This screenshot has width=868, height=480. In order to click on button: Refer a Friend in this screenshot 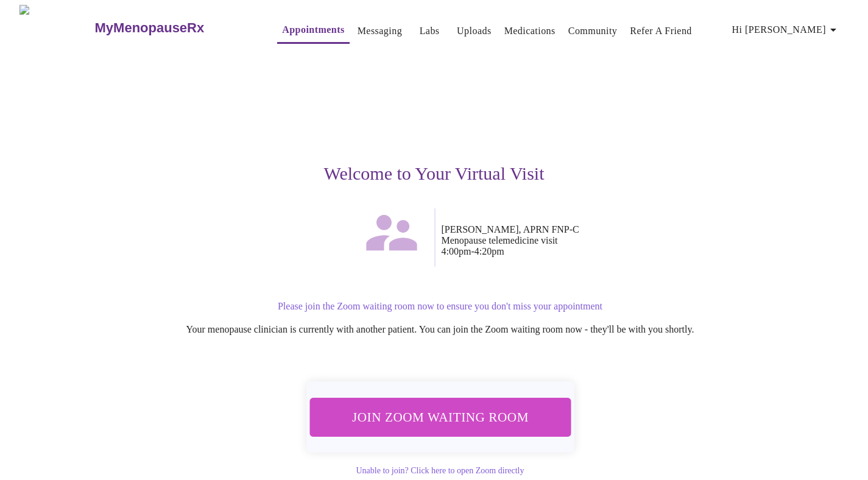, I will do `click(661, 31)`.